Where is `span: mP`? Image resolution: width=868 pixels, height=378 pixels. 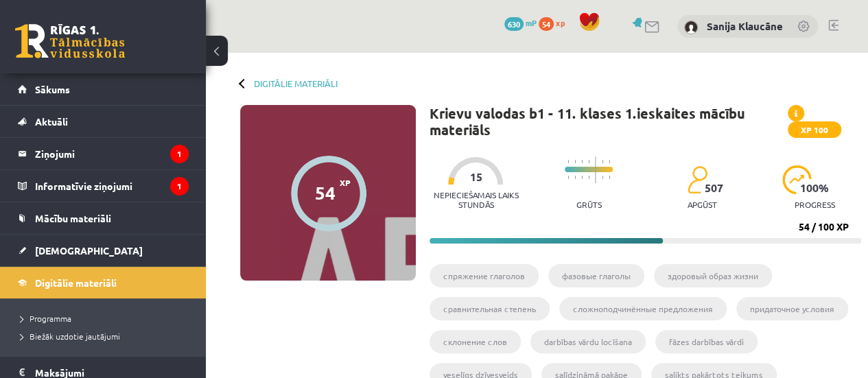 span: mP is located at coordinates (531, 22).